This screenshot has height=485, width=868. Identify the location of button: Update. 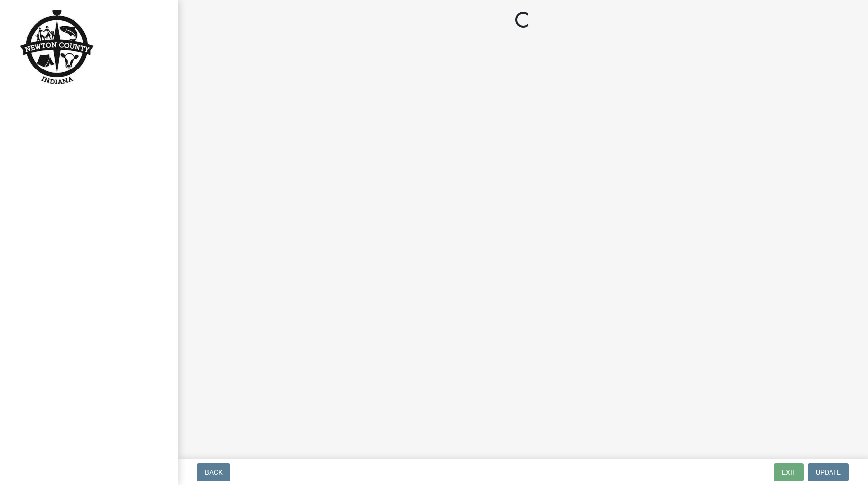
(828, 472).